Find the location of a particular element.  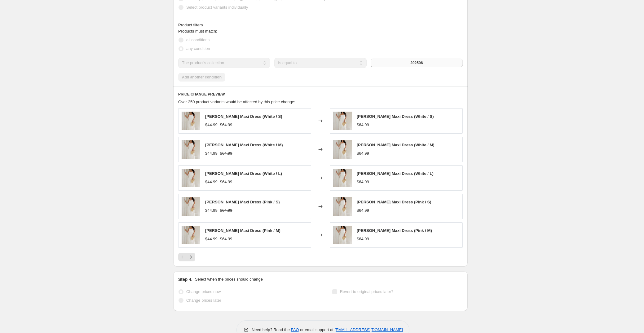

span: Select product variants individually is located at coordinates (217, 7).